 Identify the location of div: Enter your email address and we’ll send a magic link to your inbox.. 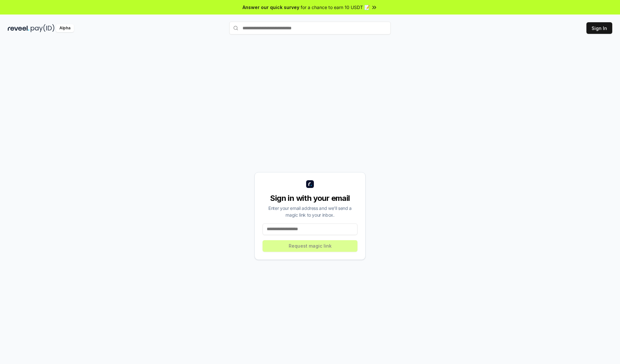
(310, 211).